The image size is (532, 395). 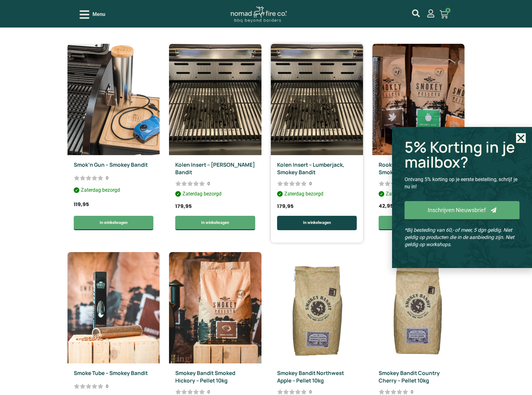 I want to click on a: Smokey Bandit Country Cherry – Pellet 10kg, so click(x=409, y=376).